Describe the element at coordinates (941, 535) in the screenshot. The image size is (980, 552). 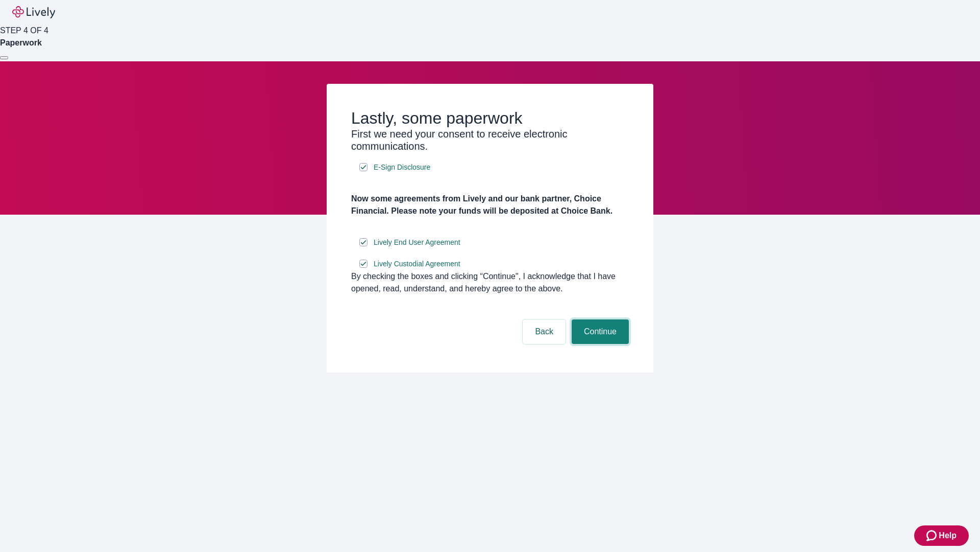
I see `button: Zendesk support iconHelp` at that location.